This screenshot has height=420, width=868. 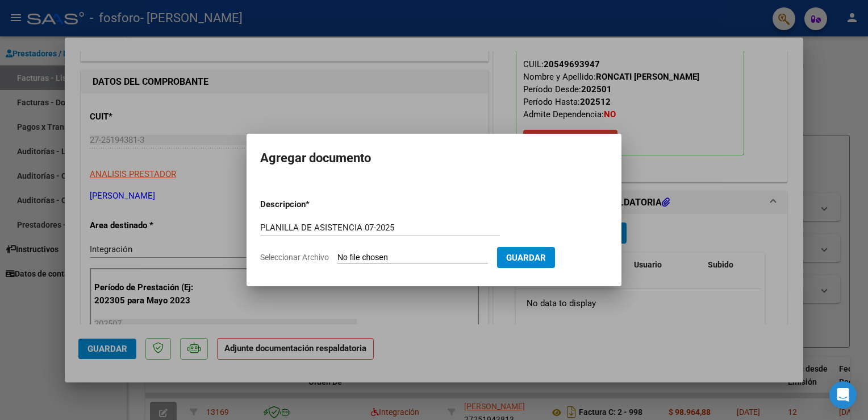 I want to click on span: Guardar, so click(x=526, y=258).